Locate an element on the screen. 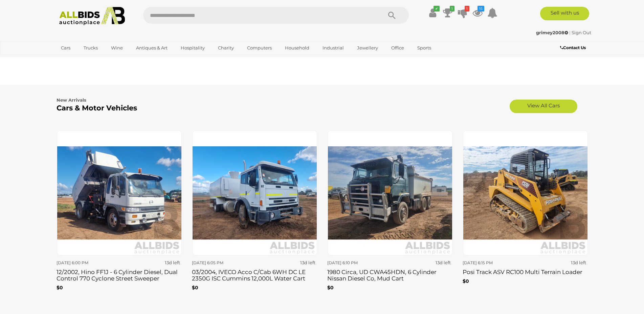 The width and height of the screenshot is (644, 314). img: 03/2004, IVECO Acco C/Cab 6WH DC LE 2350G ISC Cummins 12,000L Water Cart is located at coordinates (255, 193).